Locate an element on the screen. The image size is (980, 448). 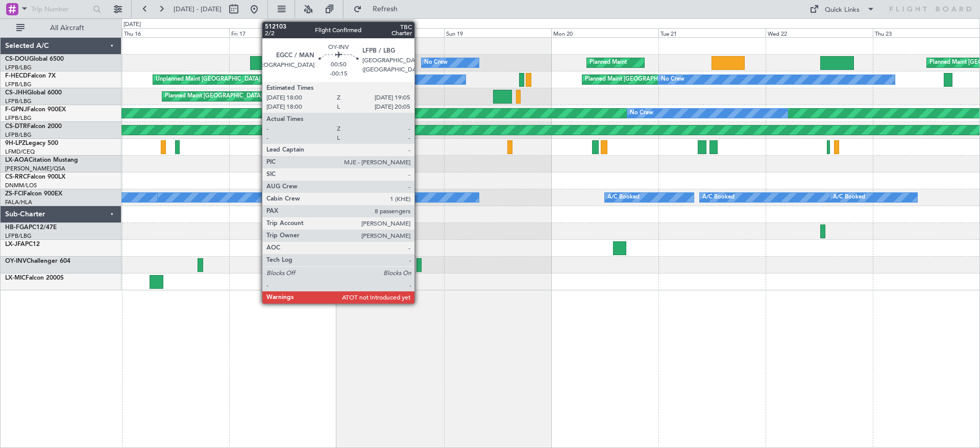
span: OY-INV is located at coordinates (16, 261).